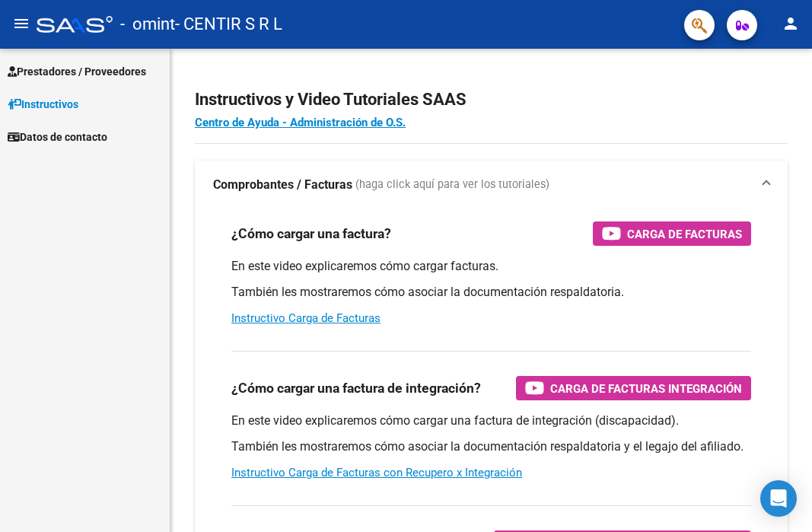  Describe the element at coordinates (491, 447) in the screenshot. I see `p: También les mostraremos cómo asociar la documentación respaldatoria y el legajo del afiliado.` at that location.